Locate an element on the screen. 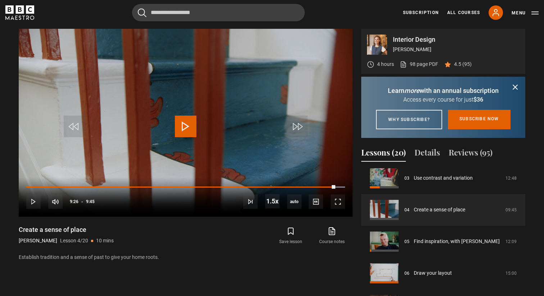 The image size is (544, 296). a: Use contrast and variation is located at coordinates (444, 178).